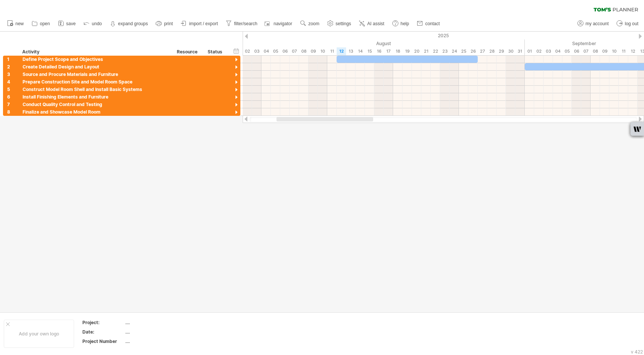  What do you see at coordinates (13, 59) in the screenshot?
I see `div: 1` at bounding box center [13, 59].